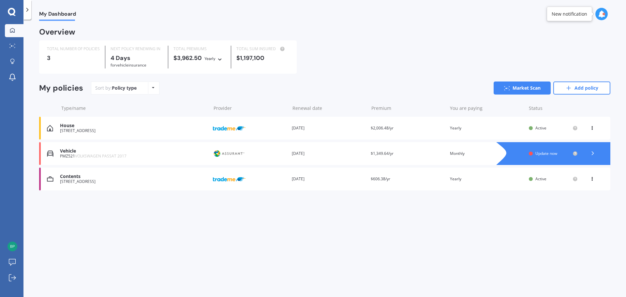 This screenshot has height=297, width=626. Describe the element at coordinates (382, 153) in the screenshot. I see `span: $1,349.64/yr` at that location.